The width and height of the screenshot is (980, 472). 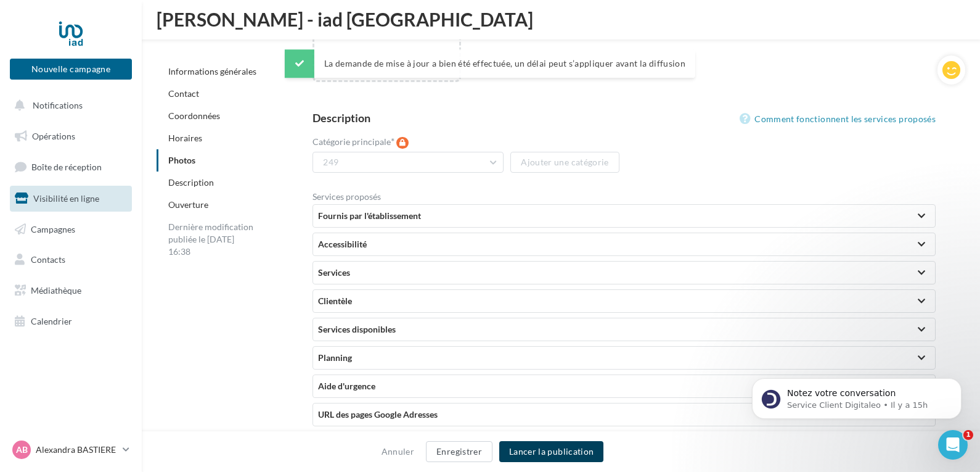 I want to click on div: Description, so click(x=341, y=118).